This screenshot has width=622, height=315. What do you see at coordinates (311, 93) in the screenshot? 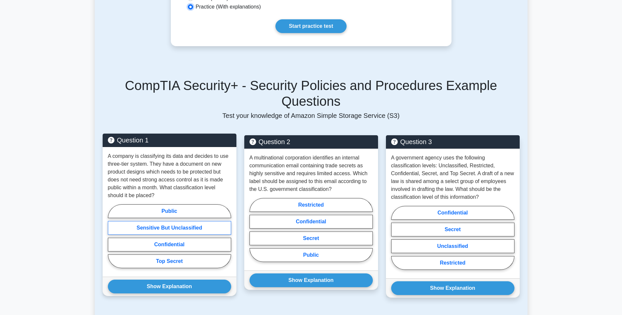
I see `h5: CompTIA Security+ - Security Policies and Procedures Example Questions` at bounding box center [311, 93].